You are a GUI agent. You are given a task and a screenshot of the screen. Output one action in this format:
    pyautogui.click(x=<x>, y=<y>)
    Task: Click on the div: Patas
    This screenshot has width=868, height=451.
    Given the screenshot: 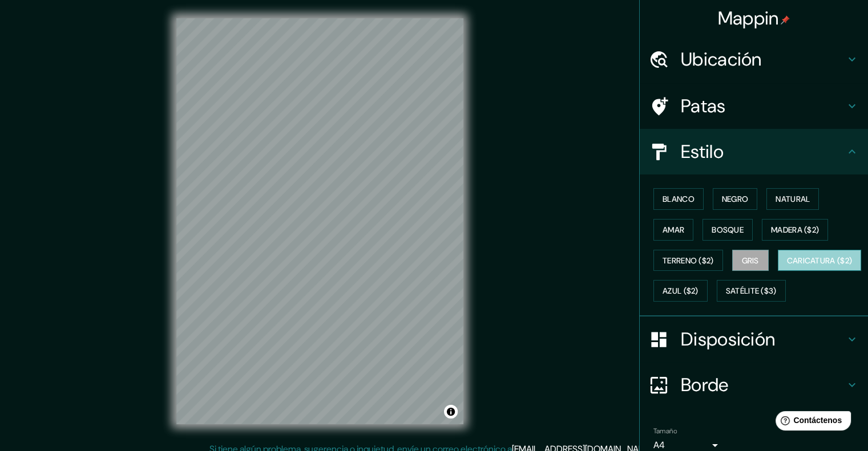 What is the action you would take?
    pyautogui.click(x=754, y=106)
    